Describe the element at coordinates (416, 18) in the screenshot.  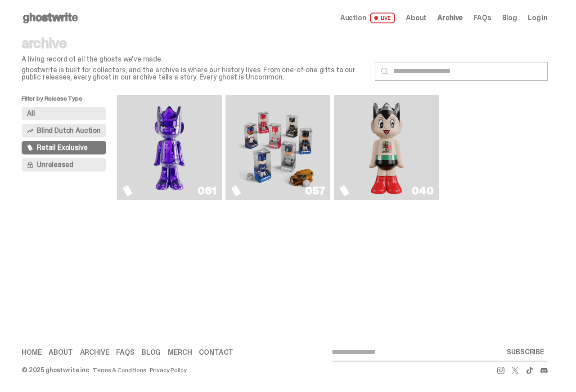
I see `span: About` at that location.